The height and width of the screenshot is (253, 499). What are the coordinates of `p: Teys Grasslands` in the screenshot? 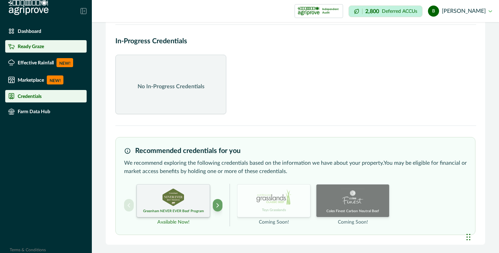 It's located at (274, 210).